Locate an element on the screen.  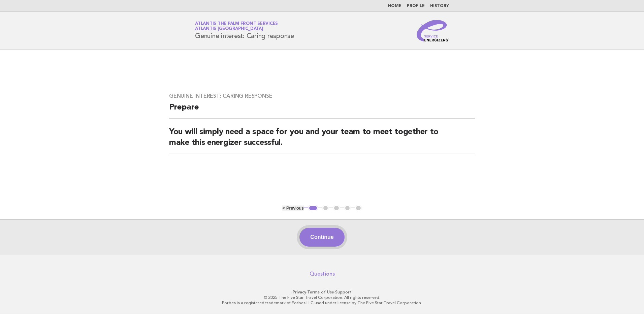
a: History is located at coordinates (440, 6).